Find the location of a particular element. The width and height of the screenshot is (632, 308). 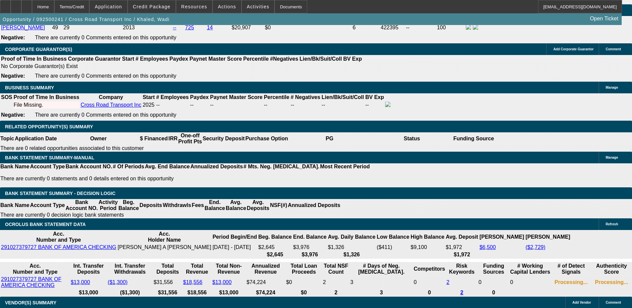

th: 0 is located at coordinates (430, 293).